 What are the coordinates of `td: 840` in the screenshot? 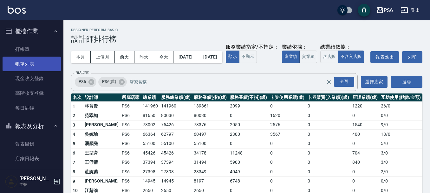 It's located at (365, 162).